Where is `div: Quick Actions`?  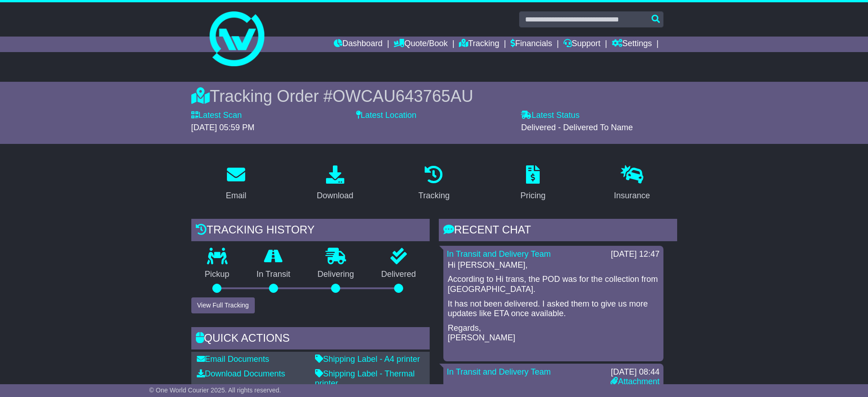
div: Quick Actions is located at coordinates (310, 339).